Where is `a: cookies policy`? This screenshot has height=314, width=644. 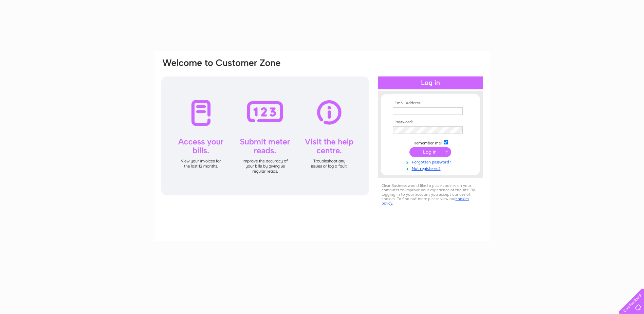 a: cookies policy is located at coordinates (425, 201).